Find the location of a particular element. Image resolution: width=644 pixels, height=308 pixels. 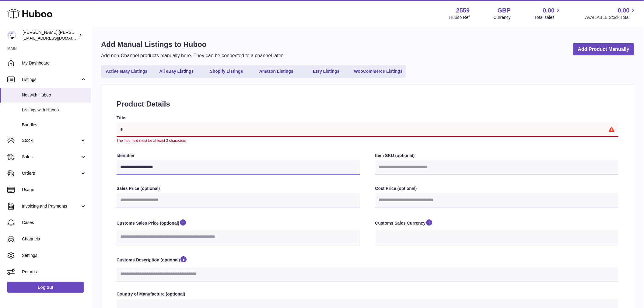

a: Etsy Listings is located at coordinates (326, 71).